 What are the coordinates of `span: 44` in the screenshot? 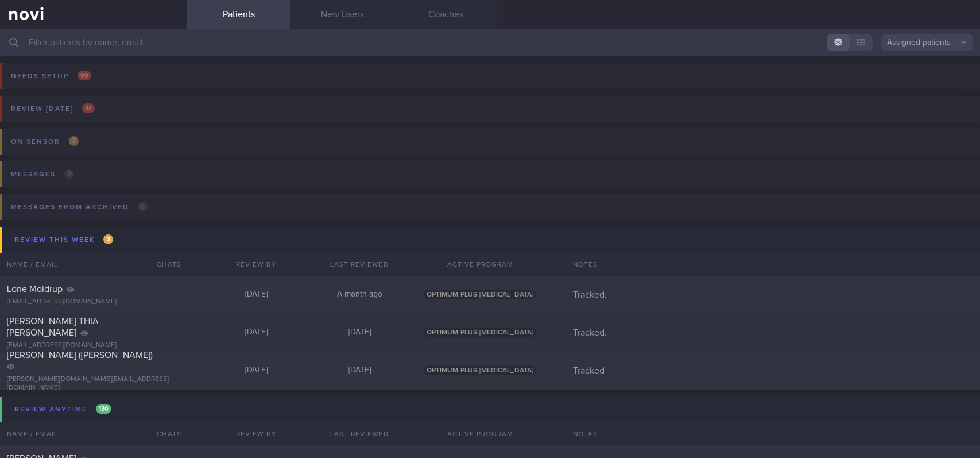 It's located at (88, 108).